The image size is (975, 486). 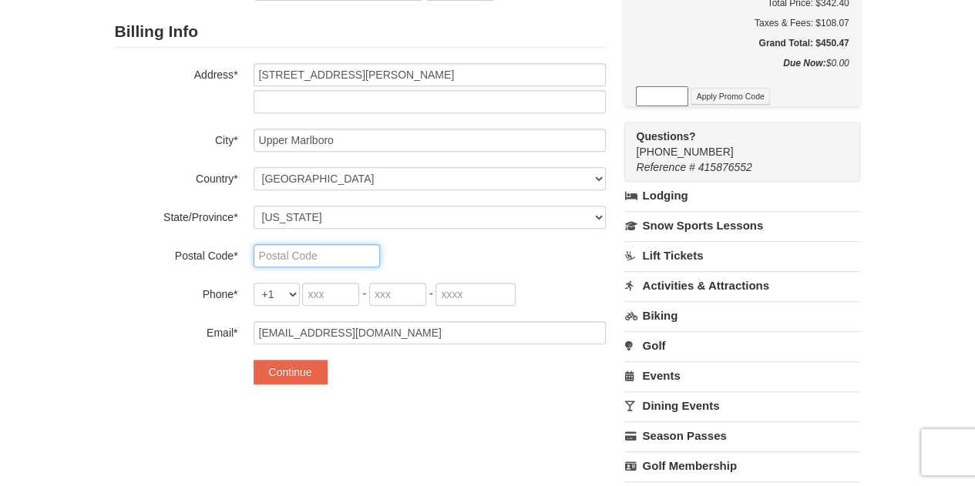 What do you see at coordinates (176, 331) in the screenshot?
I see `label: Email*` at bounding box center [176, 331].